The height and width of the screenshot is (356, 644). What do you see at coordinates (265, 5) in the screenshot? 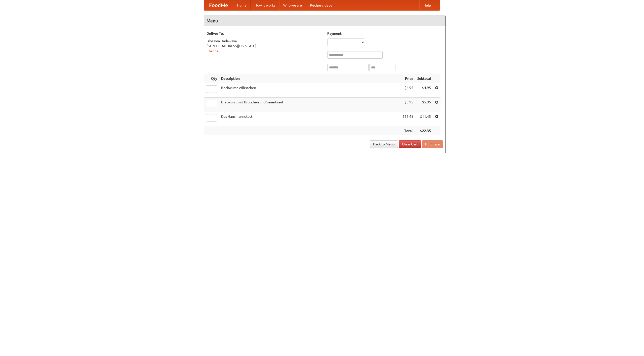
I see `a: How it works` at bounding box center [265, 5].